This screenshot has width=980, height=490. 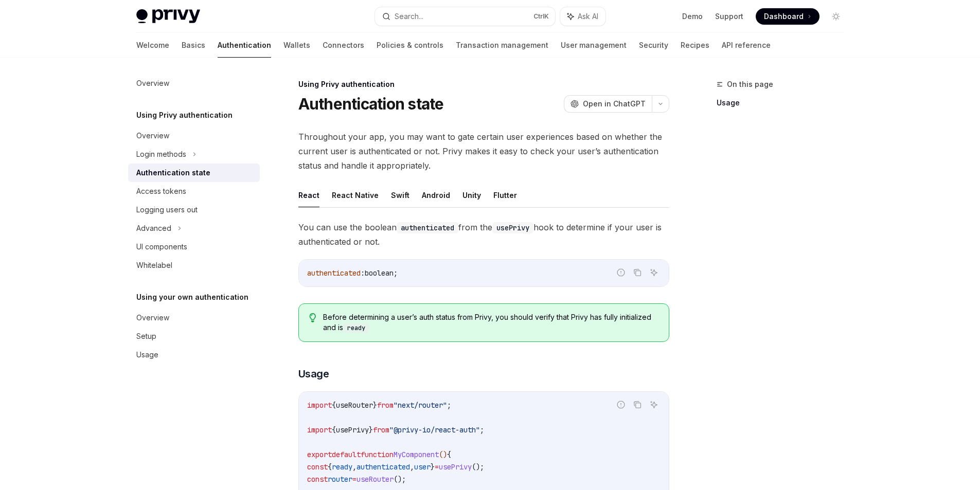 I want to click on span: export, so click(x=319, y=455).